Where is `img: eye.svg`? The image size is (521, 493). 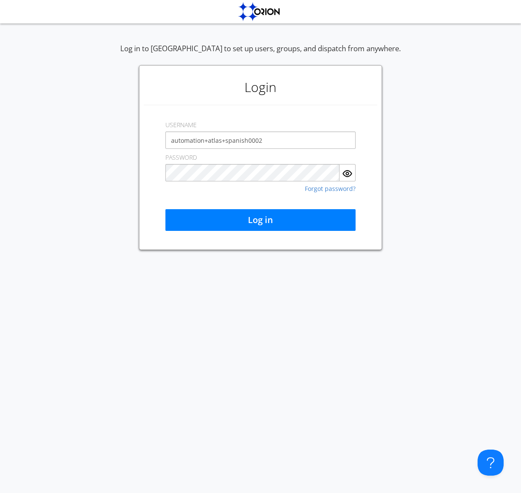 img: eye.svg is located at coordinates (347, 174).